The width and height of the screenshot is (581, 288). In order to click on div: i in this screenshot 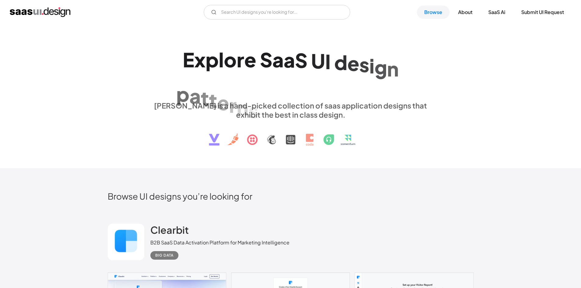, I will do `click(372, 66)`.